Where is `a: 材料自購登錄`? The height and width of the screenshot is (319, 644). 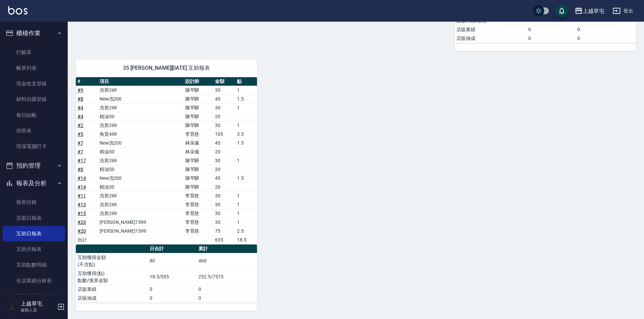
a: 材料自購登錄 is located at coordinates (34, 99).